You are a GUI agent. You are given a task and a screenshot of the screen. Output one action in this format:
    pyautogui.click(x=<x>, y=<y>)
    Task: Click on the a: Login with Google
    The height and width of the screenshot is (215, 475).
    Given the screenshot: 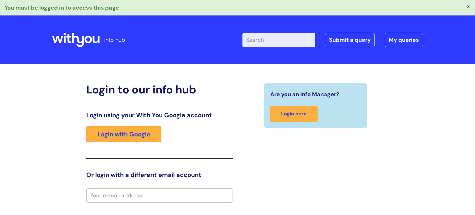 What is the action you would take?
    pyautogui.click(x=124, y=134)
    